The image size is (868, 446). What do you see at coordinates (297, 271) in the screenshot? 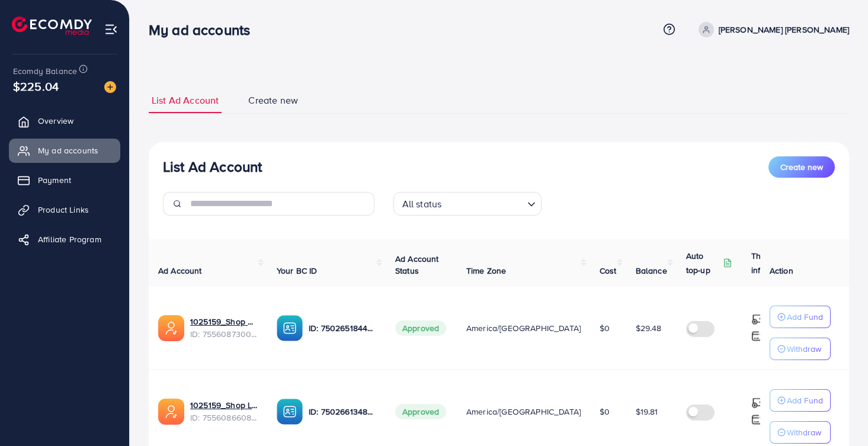
I see `span: Your BC ID` at bounding box center [297, 271].